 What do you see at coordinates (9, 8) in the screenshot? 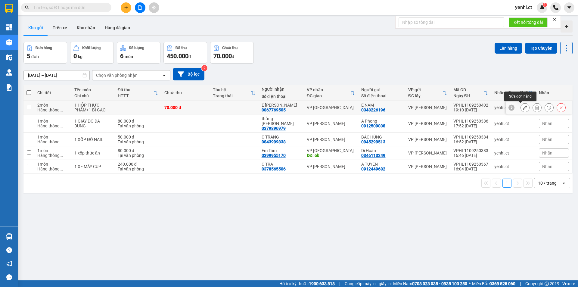
I see `img: logo-vxr` at bounding box center [9, 8].